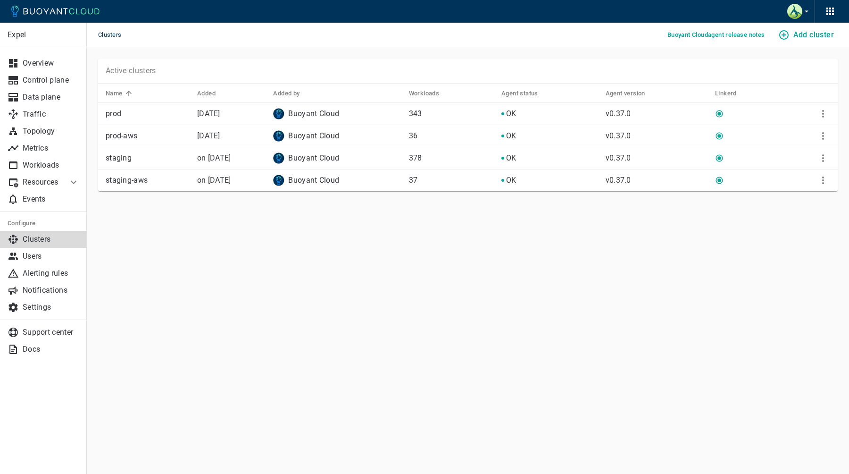 The width and height of the screenshot is (849, 474). What do you see at coordinates (807, 35) in the screenshot?
I see `button: Add cluster` at bounding box center [807, 35].